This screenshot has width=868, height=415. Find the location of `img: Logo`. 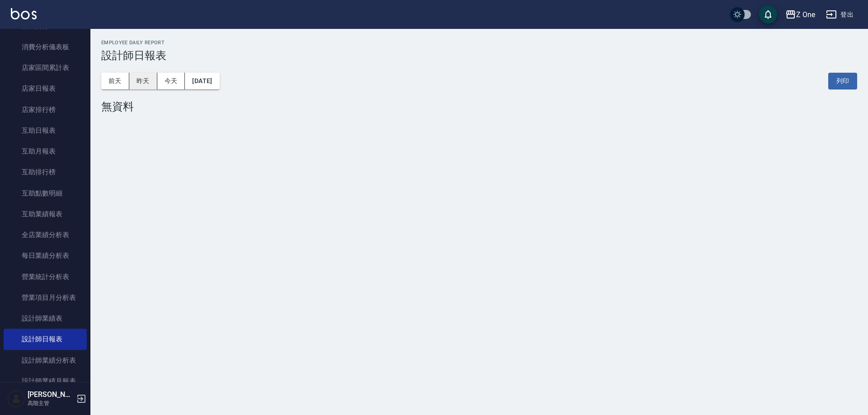

img: Logo is located at coordinates (23, 14).